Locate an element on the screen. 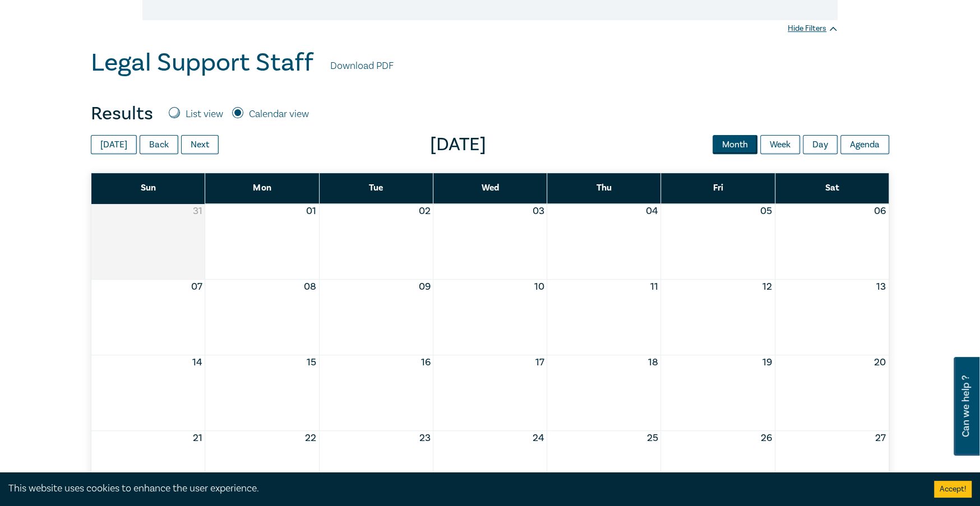 This screenshot has width=980, height=506. button: 05 is located at coordinates (766, 211).